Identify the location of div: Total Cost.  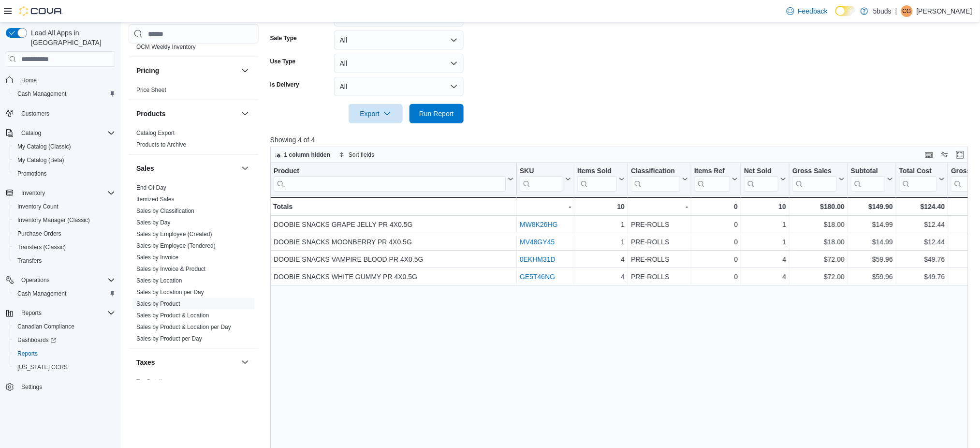
(919, 171).